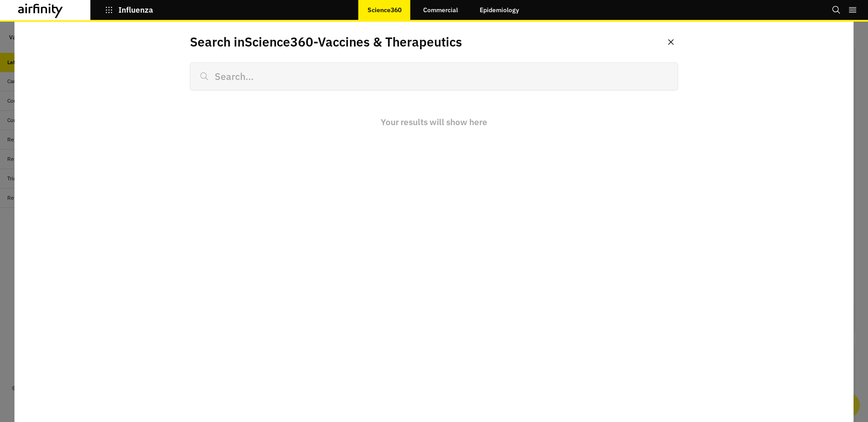 This screenshot has height=422, width=868. What do you see at coordinates (326, 42) in the screenshot?
I see `p: Search in Science360 - Vaccines & Therapeutics` at bounding box center [326, 42].